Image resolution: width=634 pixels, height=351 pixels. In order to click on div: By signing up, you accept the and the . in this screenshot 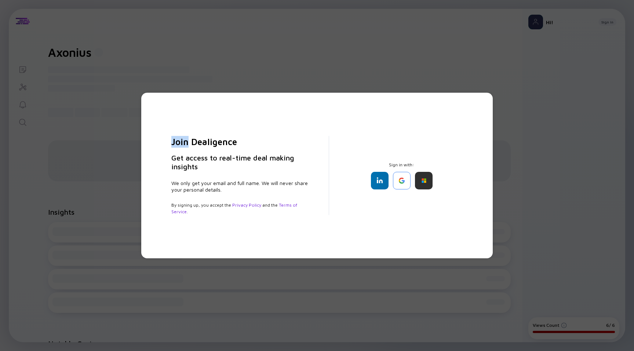, I will do `click(241, 209)`.